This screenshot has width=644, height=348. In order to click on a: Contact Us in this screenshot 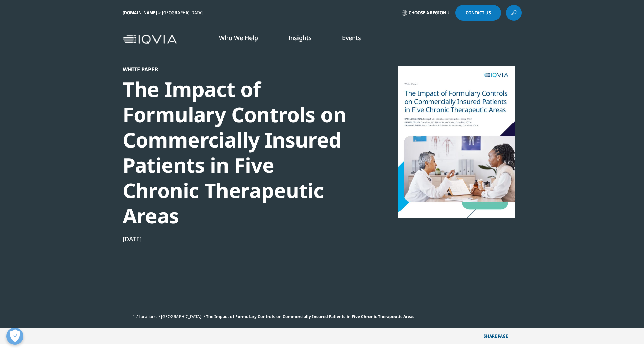, I will do `click(478, 13)`.